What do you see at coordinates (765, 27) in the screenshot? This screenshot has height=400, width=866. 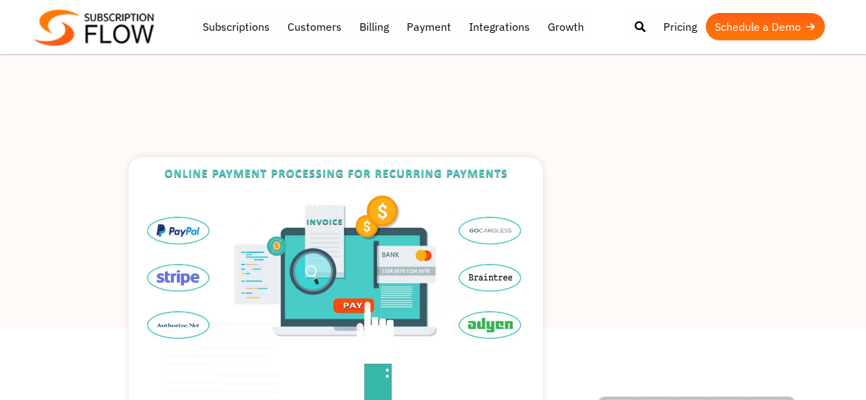 I see `a: Schedule a Demo` at bounding box center [765, 27].